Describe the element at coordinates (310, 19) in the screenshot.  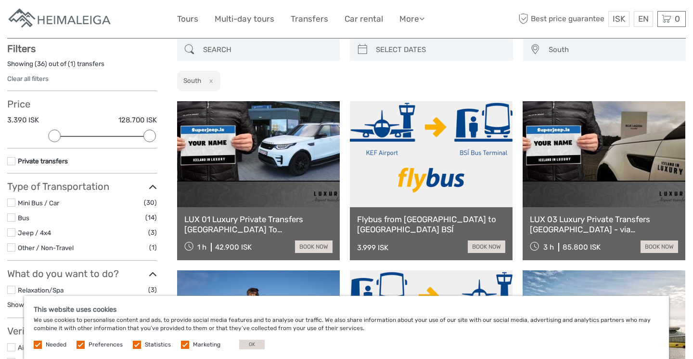
I see `a: Transfers` at that location.